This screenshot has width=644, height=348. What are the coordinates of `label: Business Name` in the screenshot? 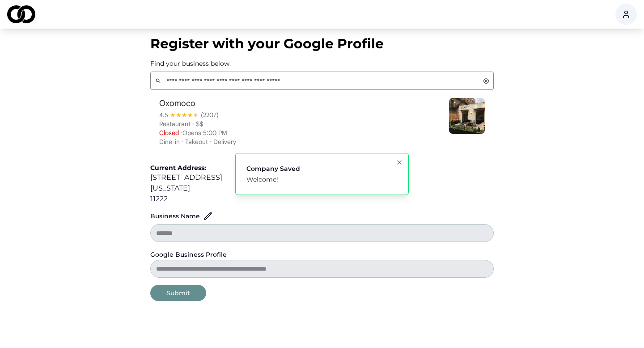 It's located at (175, 216).